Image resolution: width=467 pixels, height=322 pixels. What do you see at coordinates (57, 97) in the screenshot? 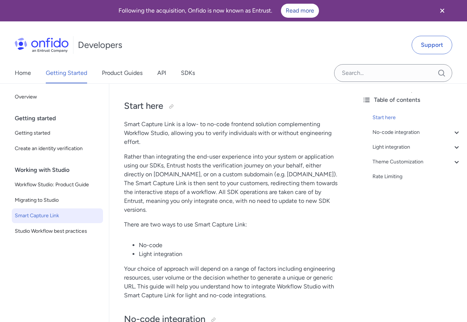
I see `a: Overview` at bounding box center [57, 97].